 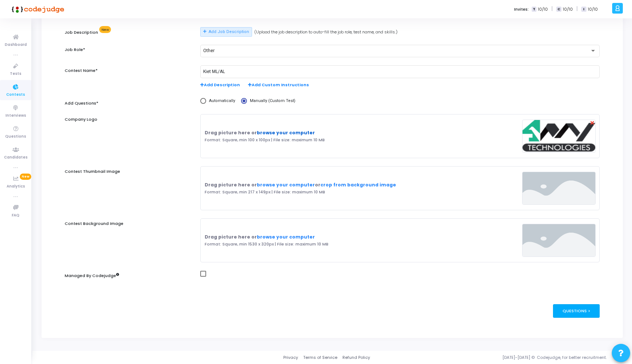 I want to click on span: Tests, so click(x=16, y=74).